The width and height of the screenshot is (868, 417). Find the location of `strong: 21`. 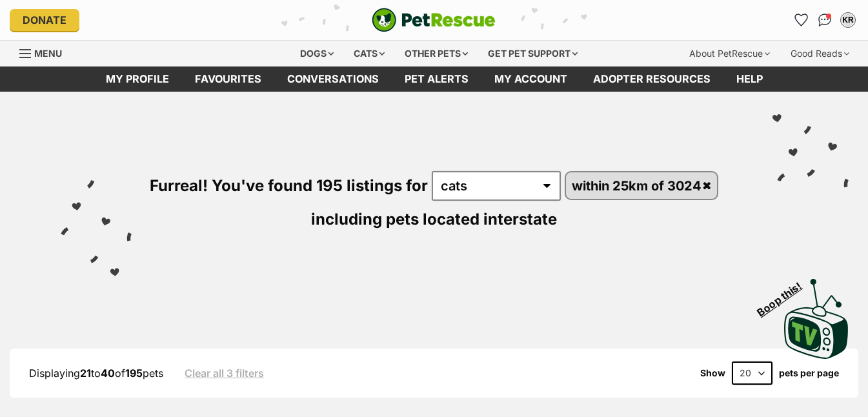

strong: 21 is located at coordinates (85, 373).